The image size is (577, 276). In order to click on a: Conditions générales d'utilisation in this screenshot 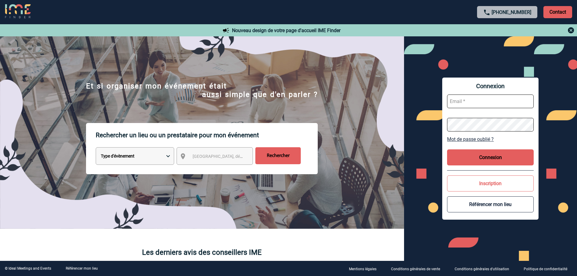, I will do `click(484, 268)`.